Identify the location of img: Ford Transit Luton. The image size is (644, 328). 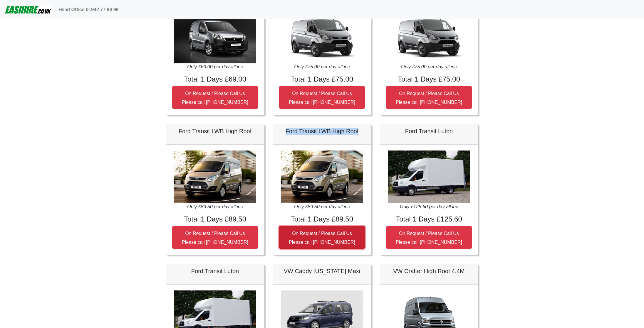
(429, 177).